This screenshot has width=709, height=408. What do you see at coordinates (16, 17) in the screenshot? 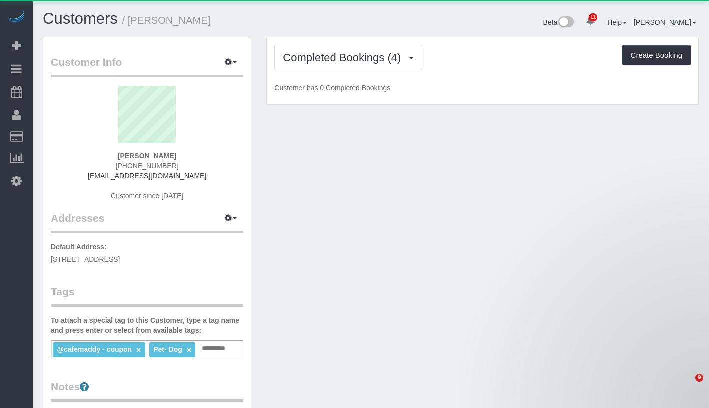
I see `a: Automaid Logo` at bounding box center [16, 17].